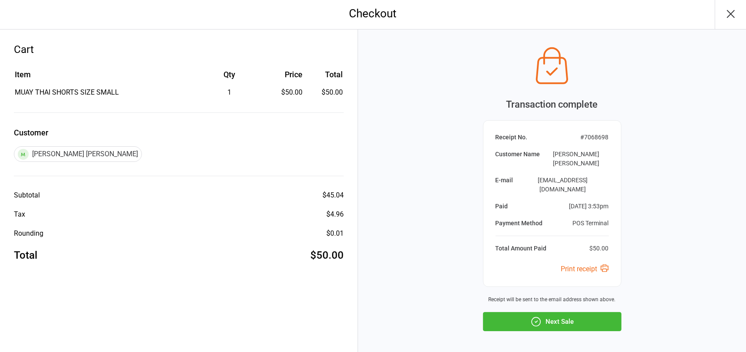 This screenshot has width=746, height=352. What do you see at coordinates (20, 214) in the screenshot?
I see `div: Tax` at bounding box center [20, 214].